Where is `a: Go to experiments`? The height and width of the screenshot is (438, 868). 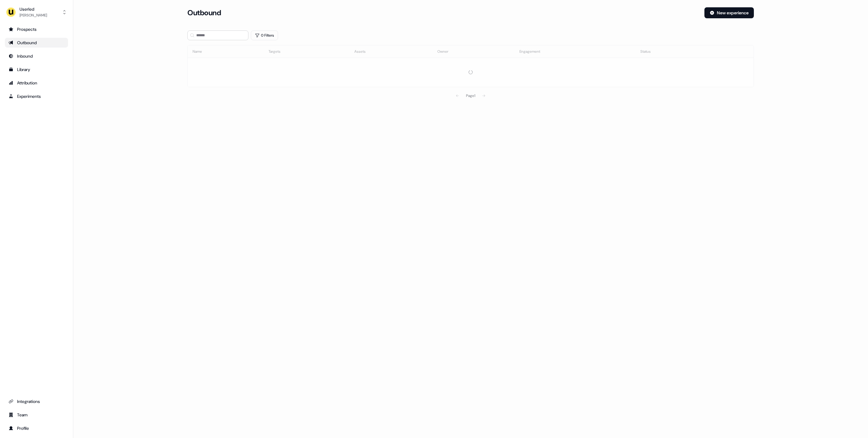
a: Go to experiments is located at coordinates (37, 97).